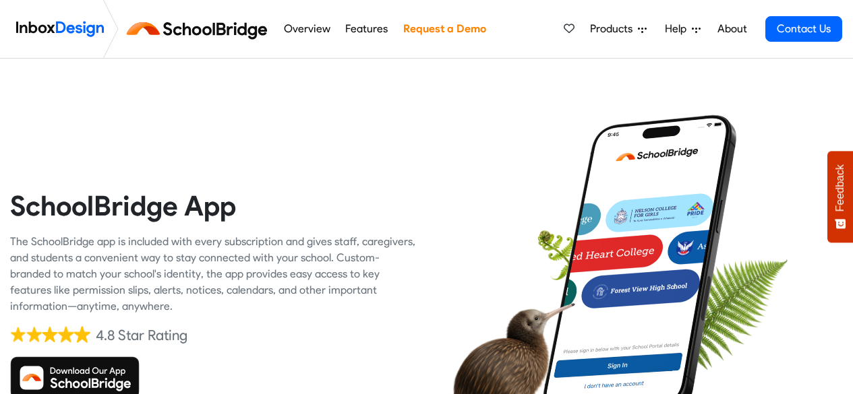 The image size is (853, 394). I want to click on a: Products, so click(618, 29).